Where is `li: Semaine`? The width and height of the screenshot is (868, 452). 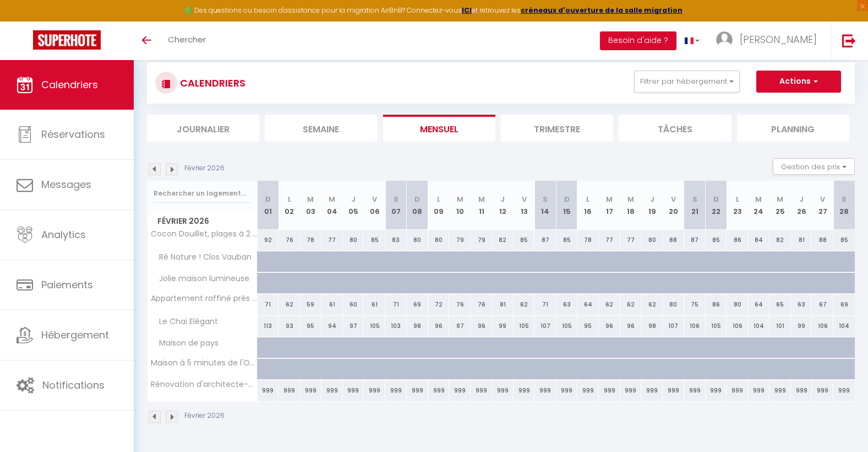 li: Semaine is located at coordinates (321, 128).